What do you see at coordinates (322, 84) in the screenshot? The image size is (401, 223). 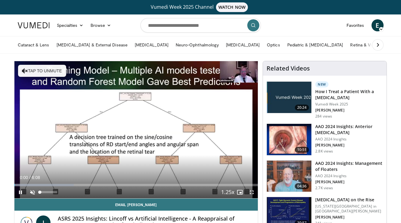 I see `p: New` at bounding box center [322, 84].